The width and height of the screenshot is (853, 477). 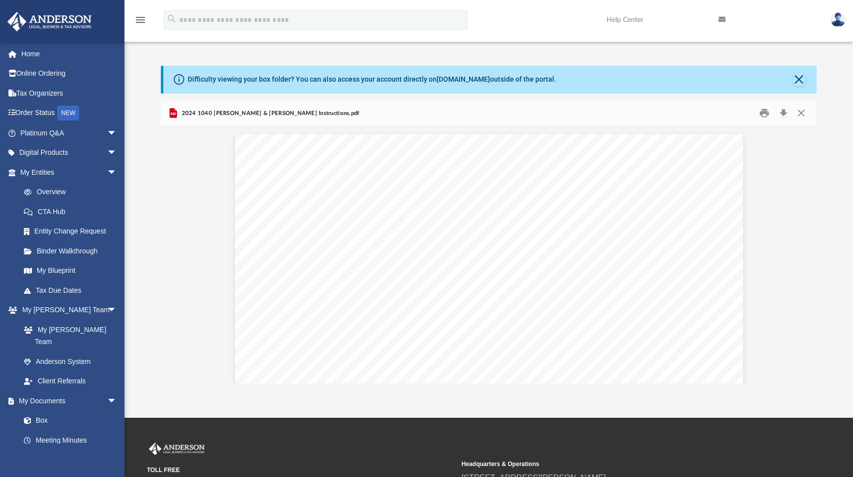 What do you see at coordinates (301, 470) in the screenshot?
I see `small: TOLL FREE` at bounding box center [301, 470].